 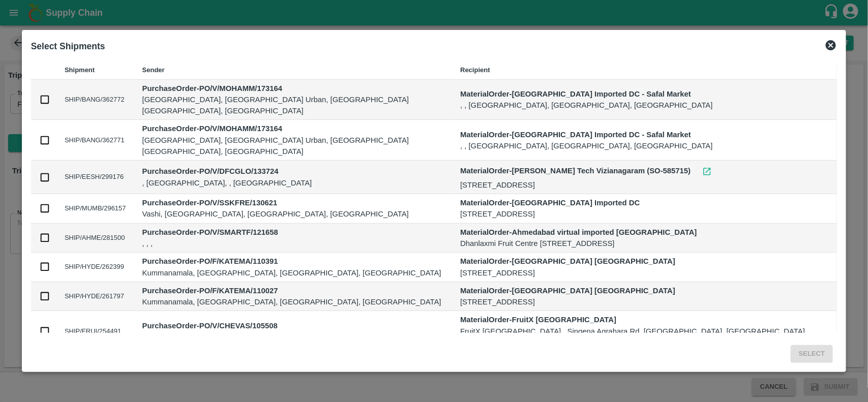 What do you see at coordinates (95, 267) in the screenshot?
I see `td: SHIP/HYDE/262399` at bounding box center [95, 267].